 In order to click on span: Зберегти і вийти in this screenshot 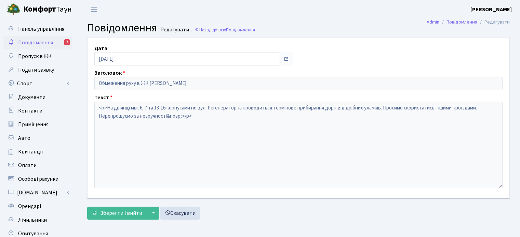, I will do `click(121, 214)`.